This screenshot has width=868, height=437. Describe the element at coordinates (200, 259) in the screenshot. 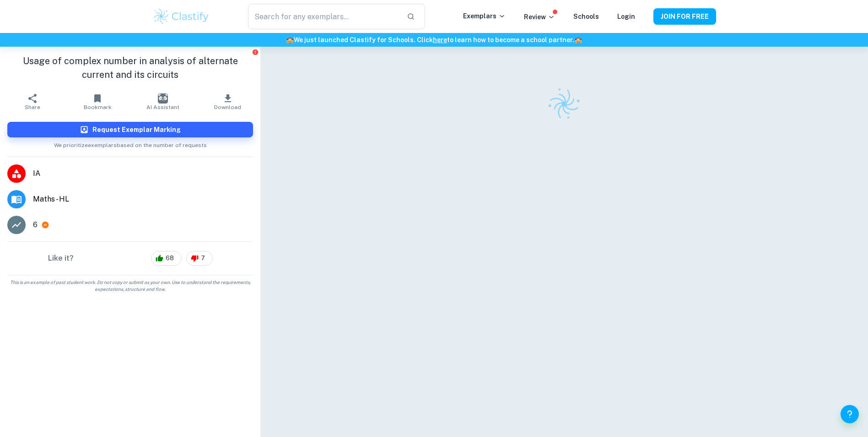

I see `div: 7` at that location.